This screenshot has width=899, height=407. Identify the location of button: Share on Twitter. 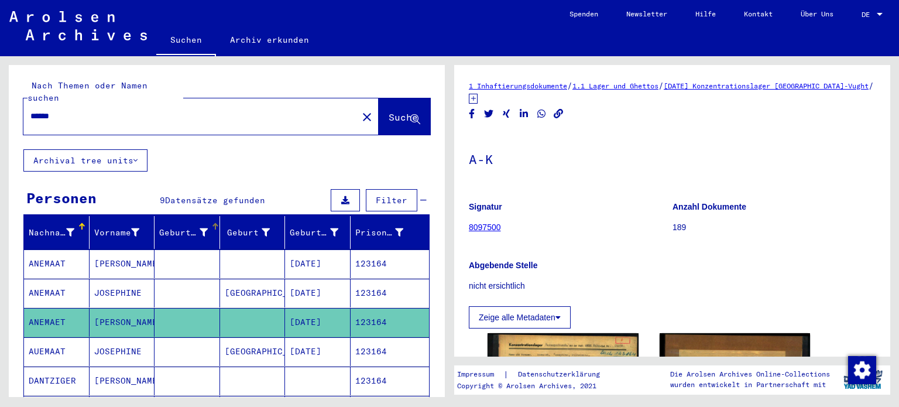
(489, 114).